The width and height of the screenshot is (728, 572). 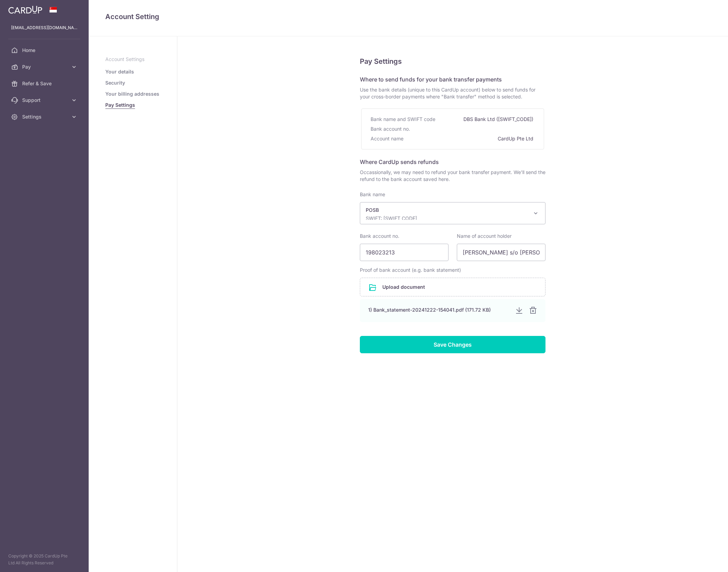 What do you see at coordinates (45, 117) in the screenshot?
I see `span: Settings` at bounding box center [45, 117].